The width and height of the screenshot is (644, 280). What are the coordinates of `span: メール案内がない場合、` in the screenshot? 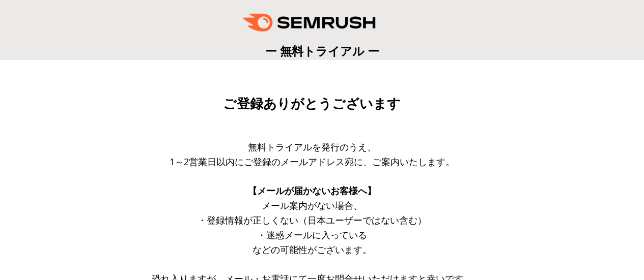 It's located at (312, 206).